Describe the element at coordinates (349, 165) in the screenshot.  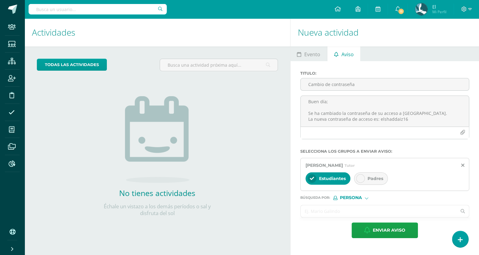
I see `span: Tutor` at that location.